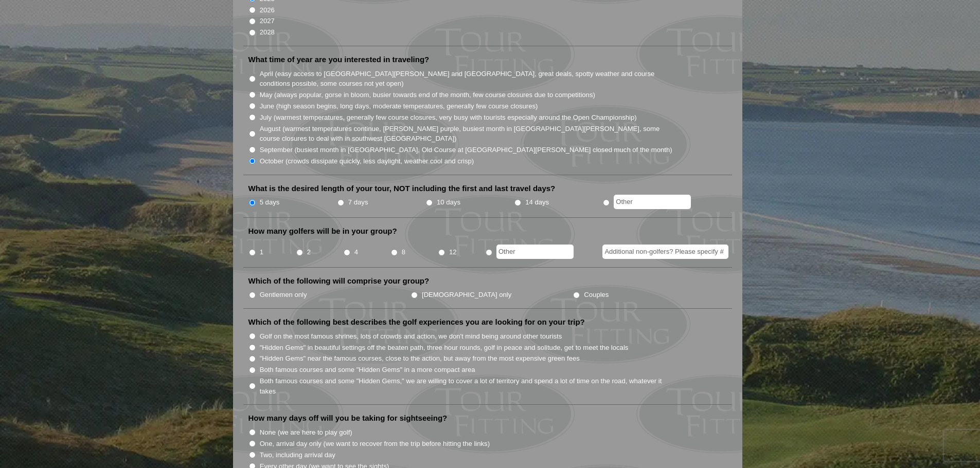 The height and width of the screenshot is (468, 980). Describe the element at coordinates (309, 252) in the screenshot. I see `label: 2` at that location.